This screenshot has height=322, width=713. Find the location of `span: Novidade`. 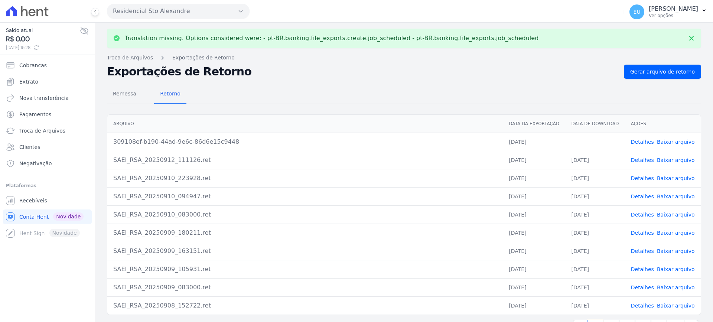

span: Novidade is located at coordinates (68, 216).